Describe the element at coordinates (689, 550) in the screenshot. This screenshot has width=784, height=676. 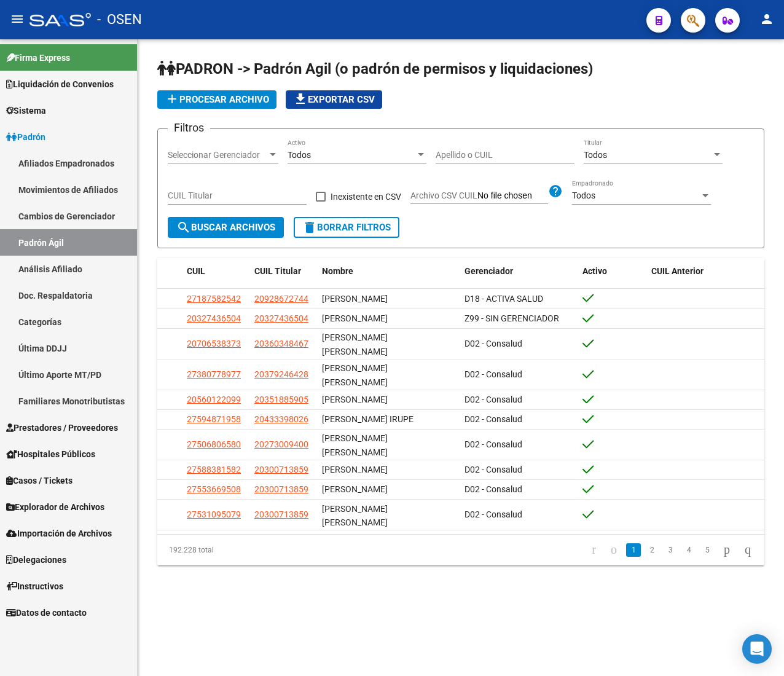
I see `li: page 4` at that location.